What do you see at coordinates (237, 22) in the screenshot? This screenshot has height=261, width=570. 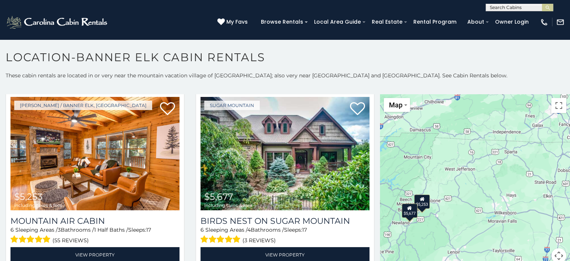 I see `span: My Favs` at bounding box center [237, 22].